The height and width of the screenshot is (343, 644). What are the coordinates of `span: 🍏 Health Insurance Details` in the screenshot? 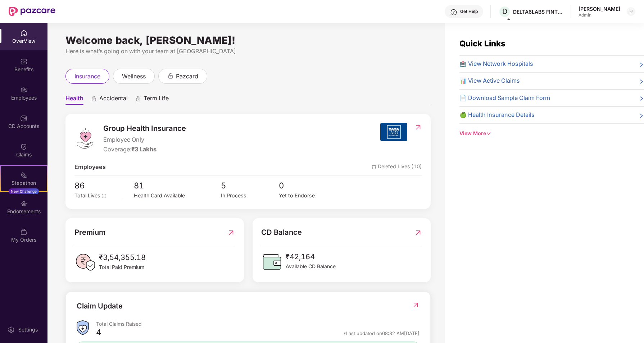 It's located at (497, 114).